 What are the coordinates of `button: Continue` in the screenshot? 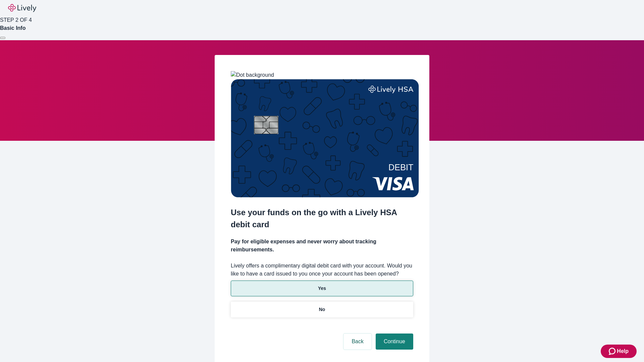 It's located at (394, 342).